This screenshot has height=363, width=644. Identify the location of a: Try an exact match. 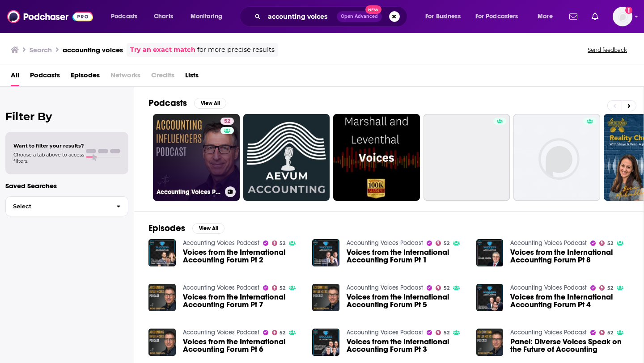
(163, 50).